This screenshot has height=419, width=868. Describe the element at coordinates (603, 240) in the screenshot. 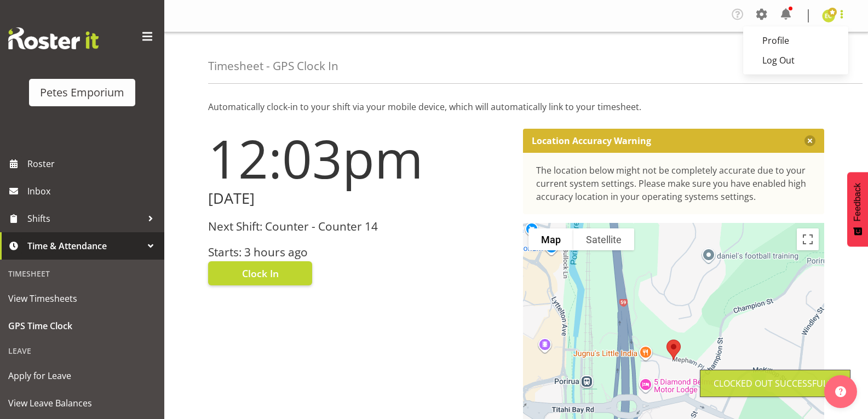

I see `button: Show satellite imagery` at that location.